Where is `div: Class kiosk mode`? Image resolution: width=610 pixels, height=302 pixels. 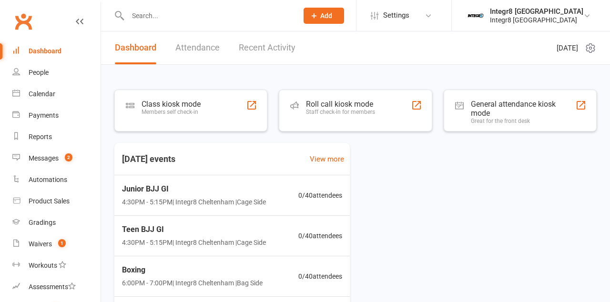
div: Class kiosk mode is located at coordinates (171, 104).